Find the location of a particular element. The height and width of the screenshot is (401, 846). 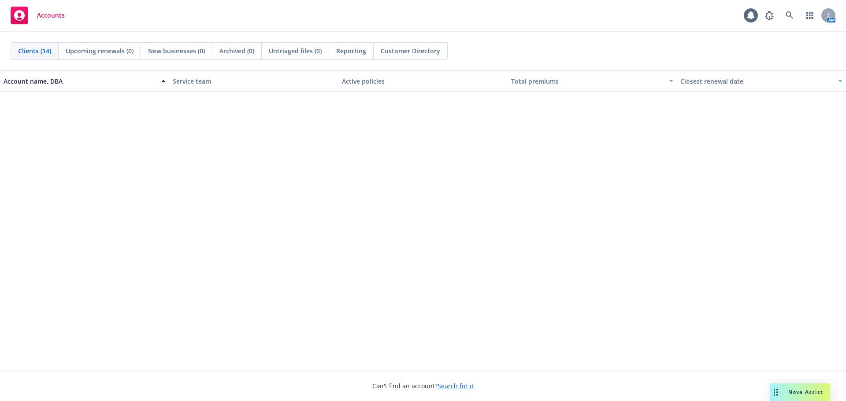

div: Account name, DBA is located at coordinates (80, 81).